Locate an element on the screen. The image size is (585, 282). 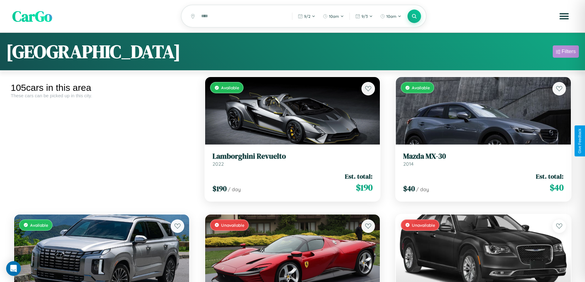
button: 9/2 is located at coordinates (306, 16).